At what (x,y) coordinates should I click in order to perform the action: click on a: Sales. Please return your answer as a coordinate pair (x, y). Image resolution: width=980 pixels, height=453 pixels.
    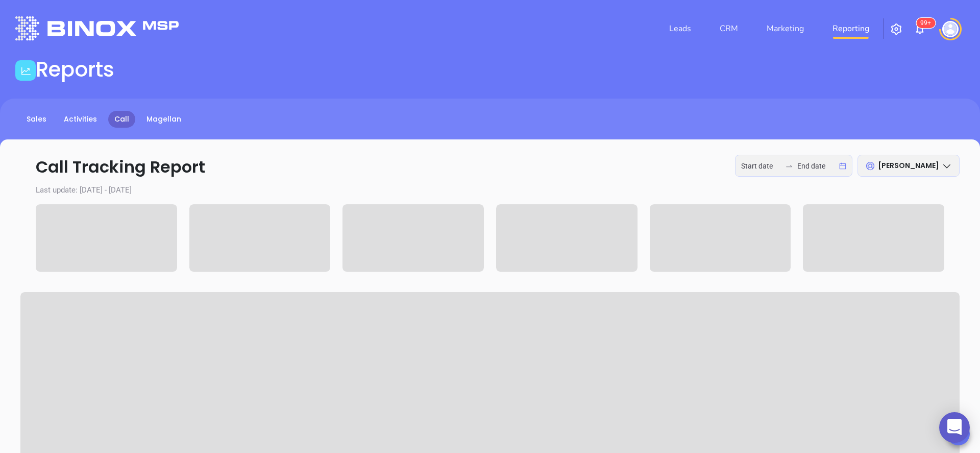
    Looking at the image, I should click on (37, 119).